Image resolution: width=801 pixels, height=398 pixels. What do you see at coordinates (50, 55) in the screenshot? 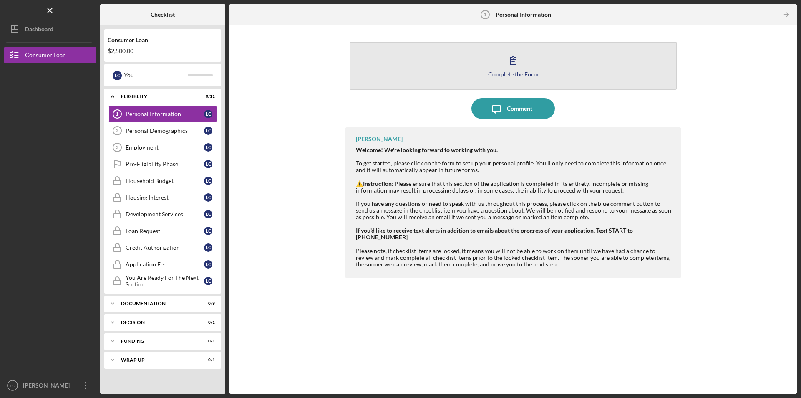
I see `a: Consumer Loan` at bounding box center [50, 55].